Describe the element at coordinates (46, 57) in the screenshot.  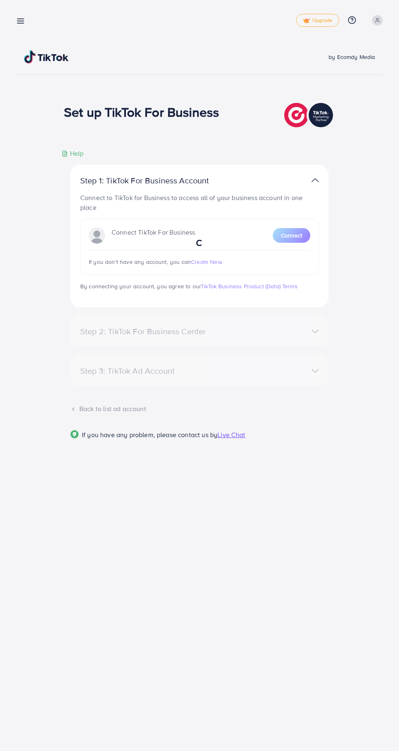
I see `img: TikTok` at that location.